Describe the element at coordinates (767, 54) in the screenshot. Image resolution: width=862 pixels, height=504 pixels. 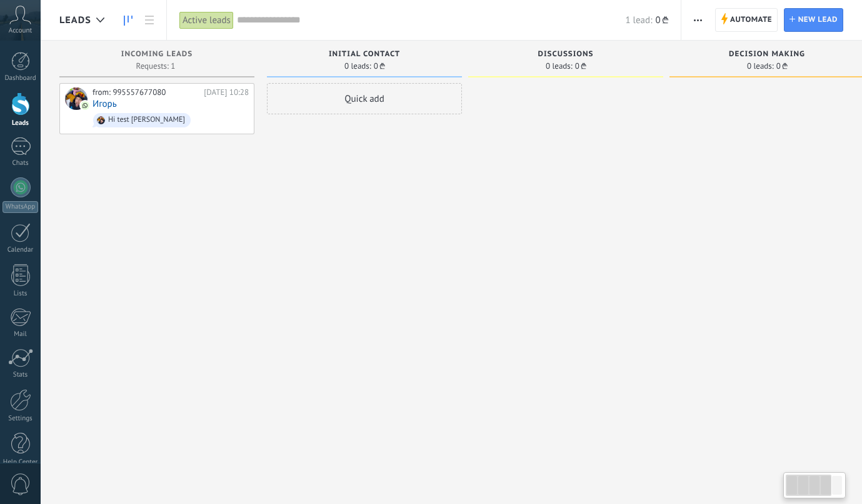
I see `span: Decision making` at that location.